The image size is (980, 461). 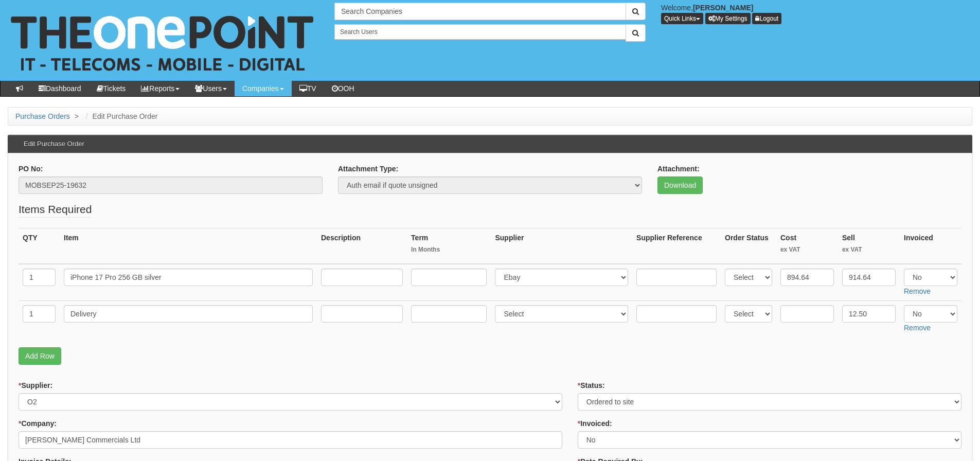 What do you see at coordinates (40, 355) in the screenshot?
I see `a: Add Row` at bounding box center [40, 355].